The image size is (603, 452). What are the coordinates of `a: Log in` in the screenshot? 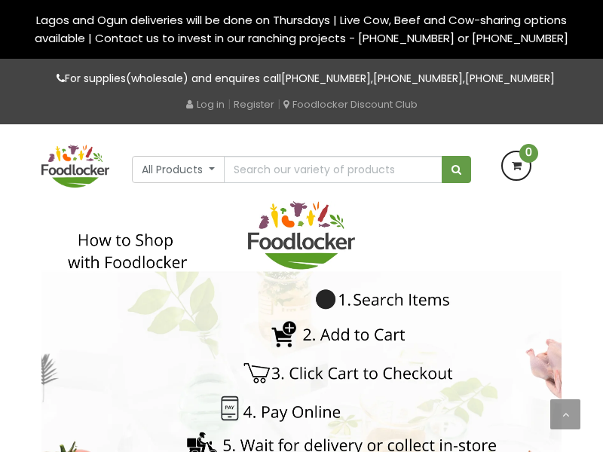 It's located at (205, 104).